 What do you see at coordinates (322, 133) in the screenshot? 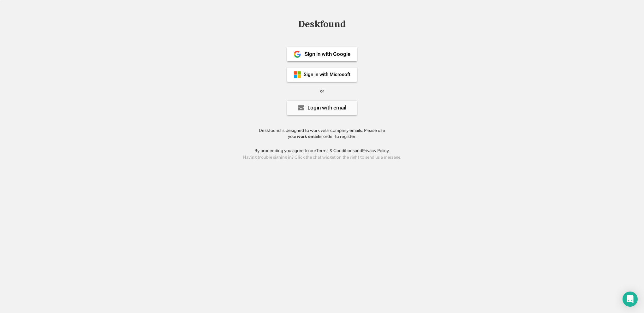
I see `div: Deskfound is designed to work with company emails. Please use your in order to register.` at bounding box center [322, 133].